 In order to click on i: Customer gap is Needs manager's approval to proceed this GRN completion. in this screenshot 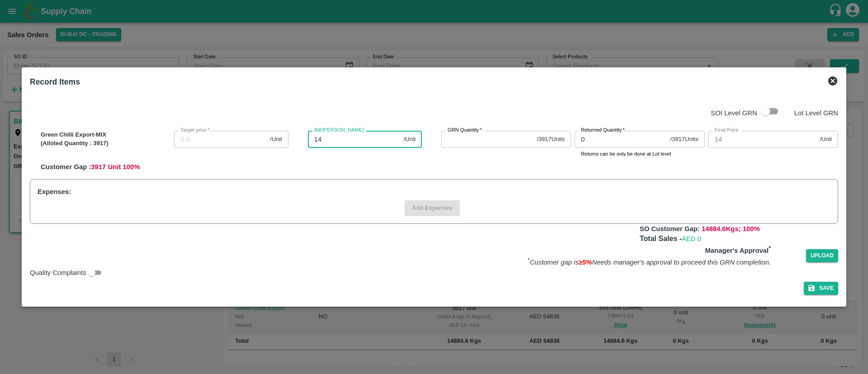, I will do `click(649, 262)`.